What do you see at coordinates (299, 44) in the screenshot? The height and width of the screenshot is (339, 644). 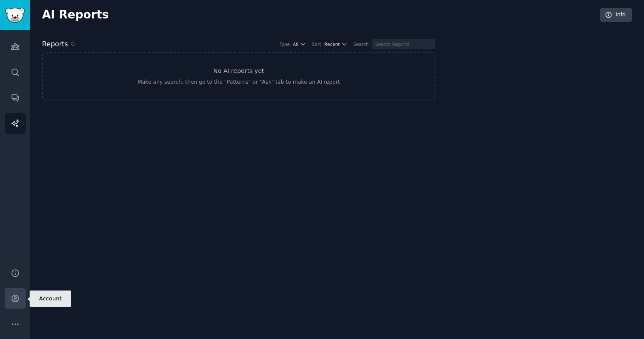 I see `button: All` at bounding box center [299, 44].